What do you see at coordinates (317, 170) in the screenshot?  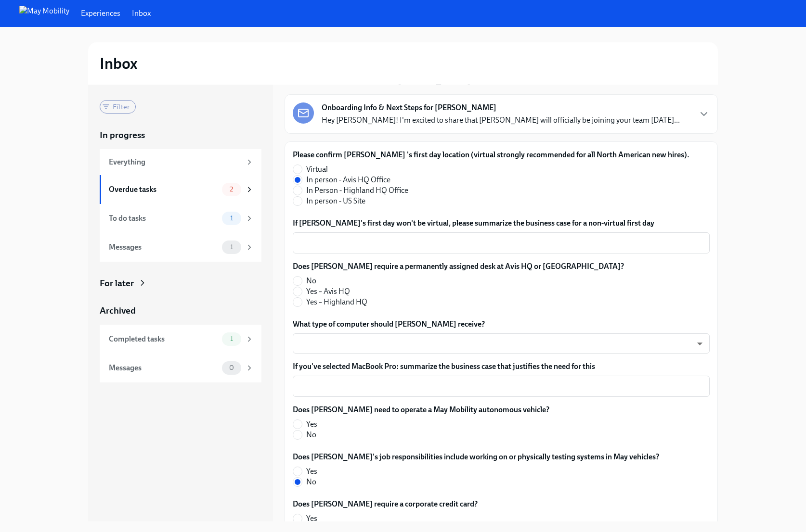 I see `span: Virtual` at bounding box center [317, 170].